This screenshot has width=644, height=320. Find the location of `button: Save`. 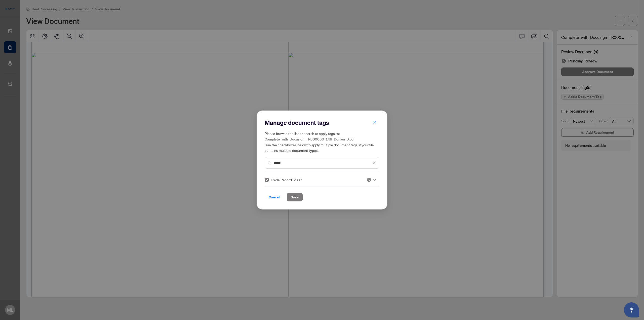

button: Save is located at coordinates (295, 197).